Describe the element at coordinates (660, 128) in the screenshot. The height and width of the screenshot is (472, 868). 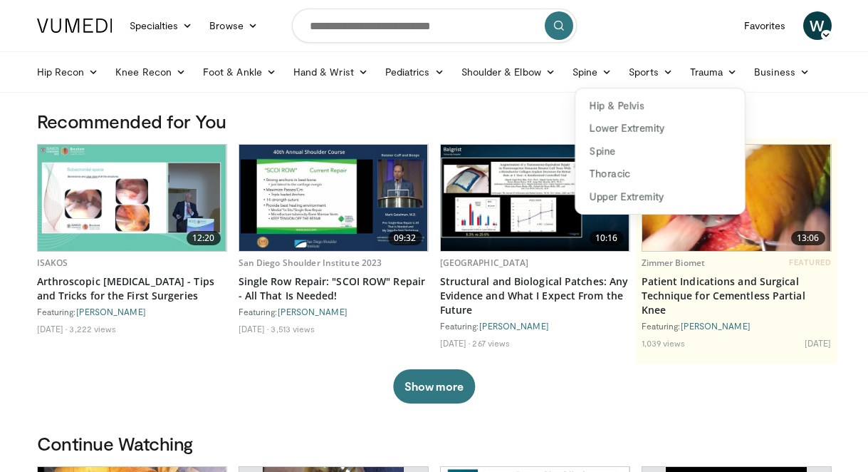
I see `a: Lower Extremity` at that location.